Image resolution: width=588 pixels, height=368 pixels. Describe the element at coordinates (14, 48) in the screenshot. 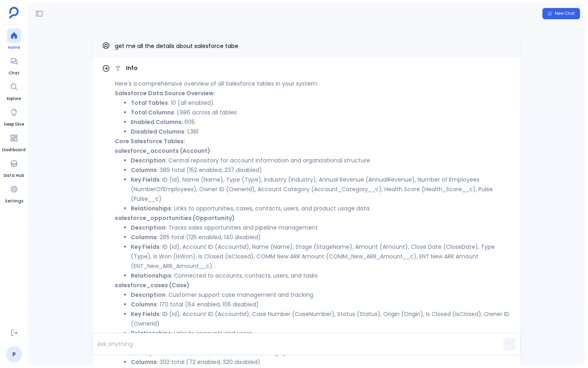

I see `span: Home` at that location.